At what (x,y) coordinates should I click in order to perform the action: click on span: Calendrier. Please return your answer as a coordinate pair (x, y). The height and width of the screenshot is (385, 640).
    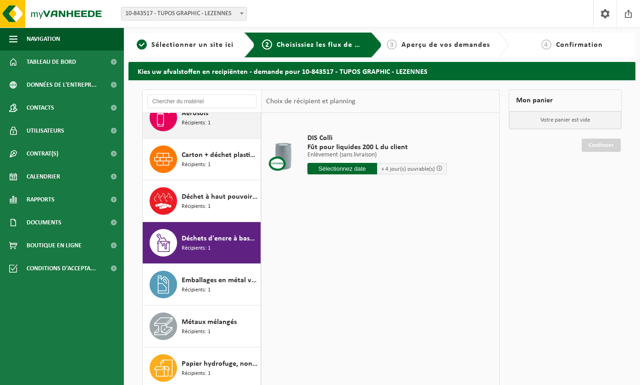
    Looking at the image, I should click on (43, 177).